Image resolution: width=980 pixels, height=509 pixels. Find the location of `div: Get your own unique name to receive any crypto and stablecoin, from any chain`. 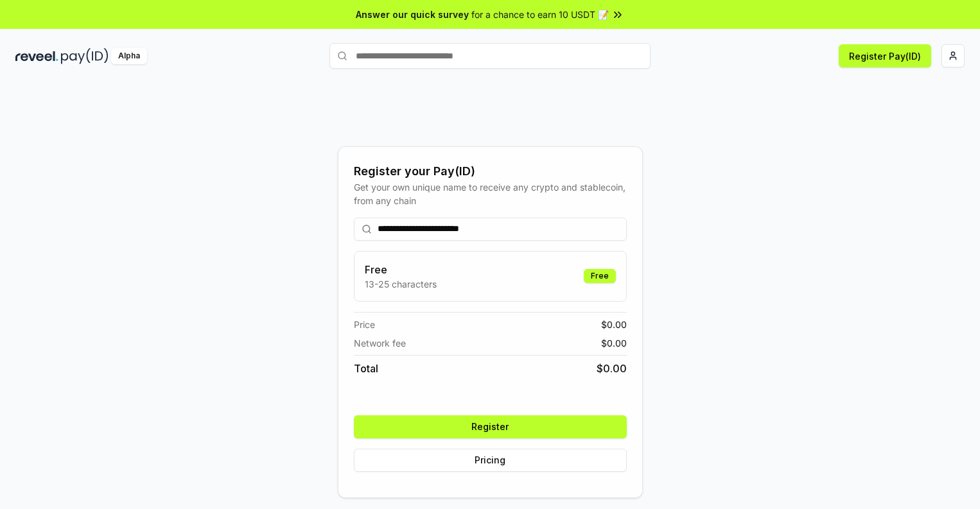

div: Get your own unique name to receive any crypto and stablecoin, from any chain is located at coordinates (490, 194).